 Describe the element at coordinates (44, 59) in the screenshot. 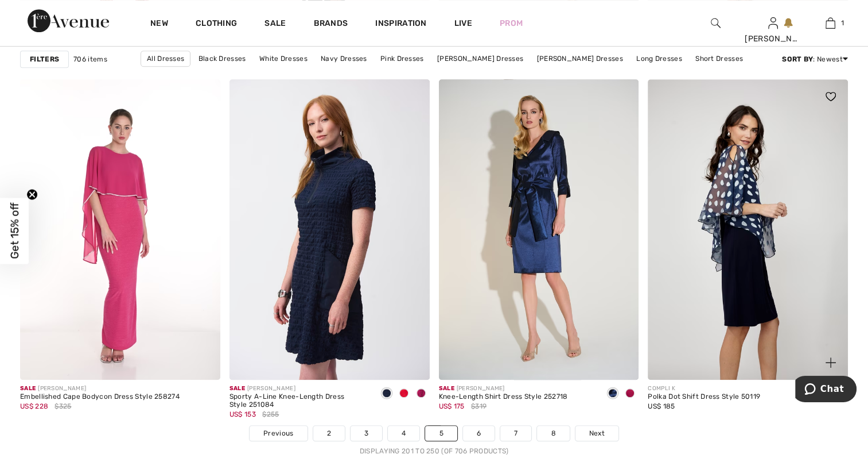

I see `strong: Filters` at that location.